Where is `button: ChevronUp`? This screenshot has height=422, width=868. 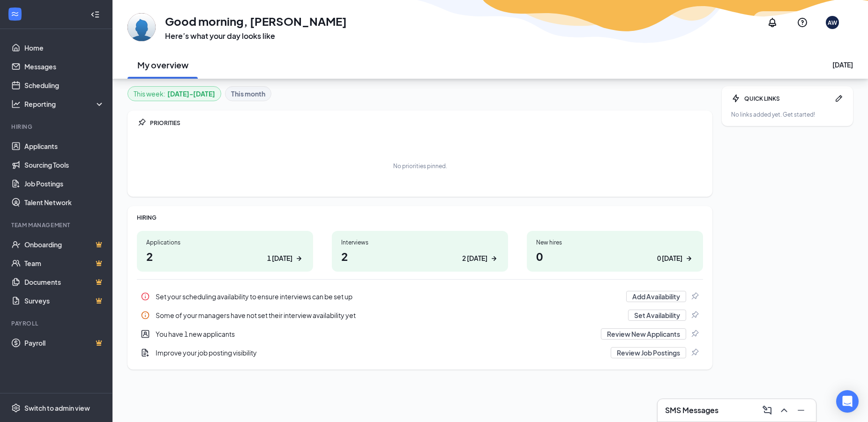
button: ChevronUp is located at coordinates (784, 410).